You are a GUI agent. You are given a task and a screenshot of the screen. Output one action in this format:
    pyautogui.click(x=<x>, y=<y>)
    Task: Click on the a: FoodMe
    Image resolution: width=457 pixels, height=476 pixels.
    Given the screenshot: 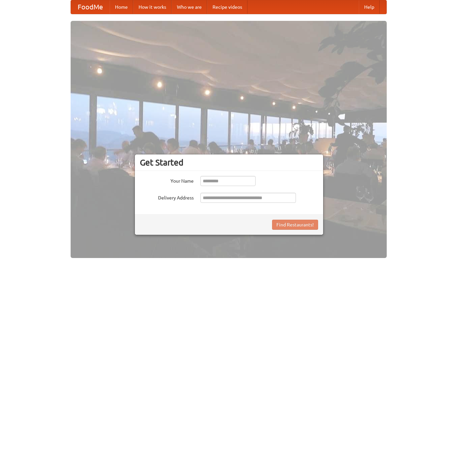 What is the action you would take?
    pyautogui.click(x=90, y=7)
    